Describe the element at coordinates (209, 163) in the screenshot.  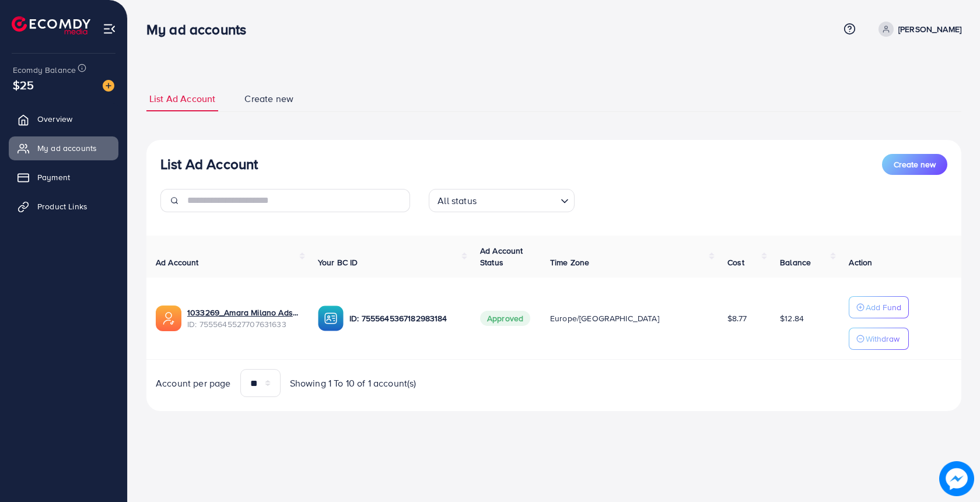
I see `h3: List Ad Account` at that location.